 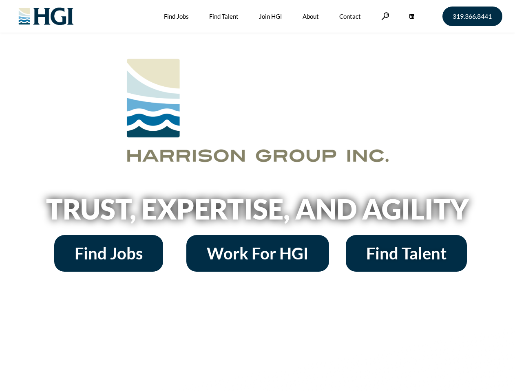 What do you see at coordinates (472, 16) in the screenshot?
I see `a: 319.366.8441` at bounding box center [472, 16].